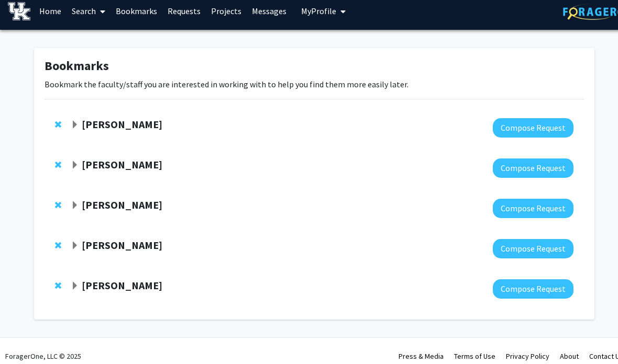 The width and height of the screenshot is (618, 364). Describe the element at coordinates (533, 128) in the screenshot. I see `button: Compose Request to Samantha Zambuto` at that location.